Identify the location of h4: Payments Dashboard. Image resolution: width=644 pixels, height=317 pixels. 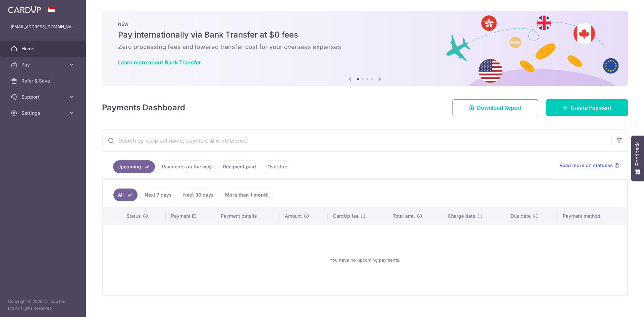
(143, 108).